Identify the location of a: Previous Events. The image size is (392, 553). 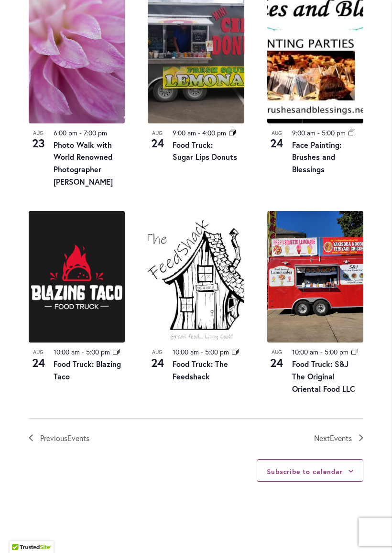
(59, 438).